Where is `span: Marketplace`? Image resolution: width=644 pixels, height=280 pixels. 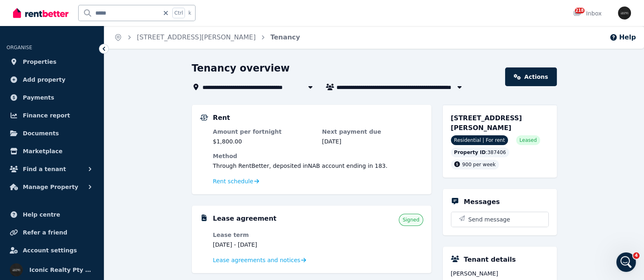
span: Marketplace is located at coordinates (43, 151).